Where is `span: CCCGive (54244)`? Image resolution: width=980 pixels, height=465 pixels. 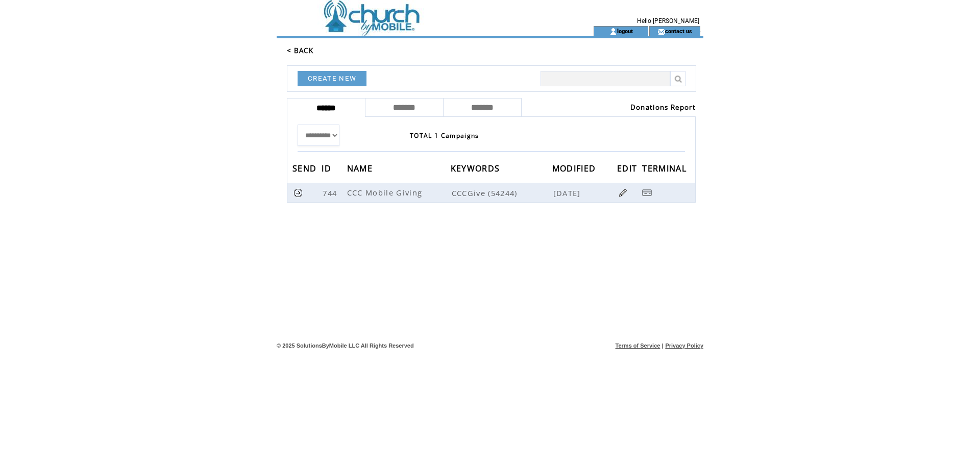
span: CCCGive (54244) is located at coordinates (501, 193).